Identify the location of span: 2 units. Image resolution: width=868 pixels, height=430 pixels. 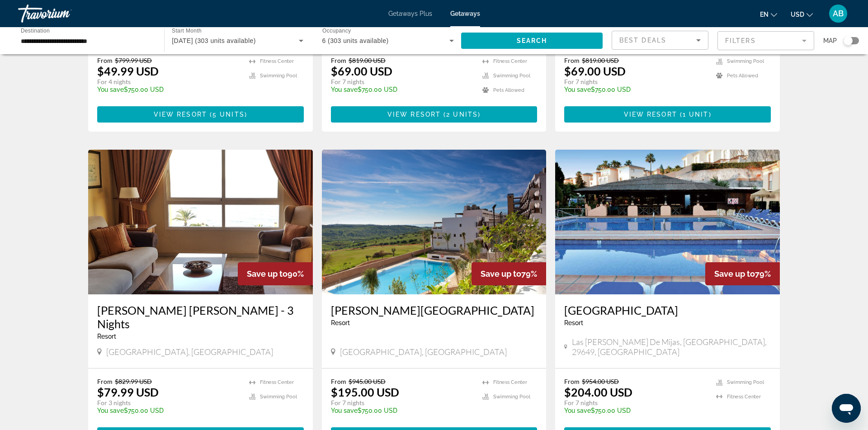
(462, 114).